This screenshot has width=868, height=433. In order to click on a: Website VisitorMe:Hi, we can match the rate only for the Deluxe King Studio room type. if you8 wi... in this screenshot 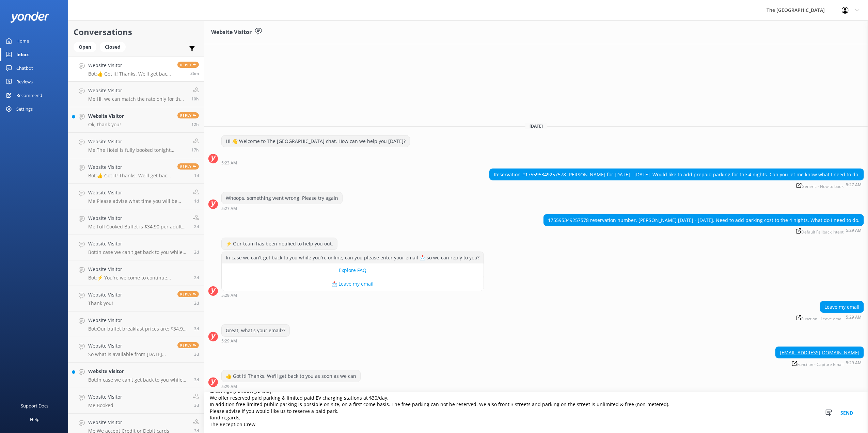, I will do `click(136, 94)`.